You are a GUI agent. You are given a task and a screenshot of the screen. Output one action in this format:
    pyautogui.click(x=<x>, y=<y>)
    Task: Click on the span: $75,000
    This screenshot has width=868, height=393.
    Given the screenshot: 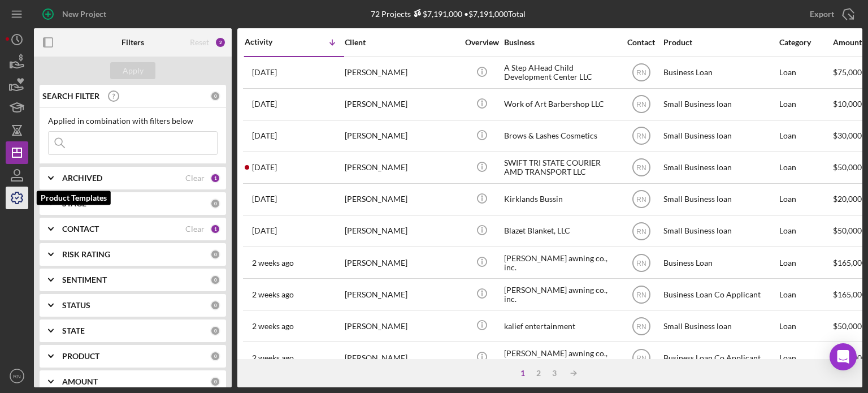 What is the action you would take?
    pyautogui.click(x=848, y=72)
    